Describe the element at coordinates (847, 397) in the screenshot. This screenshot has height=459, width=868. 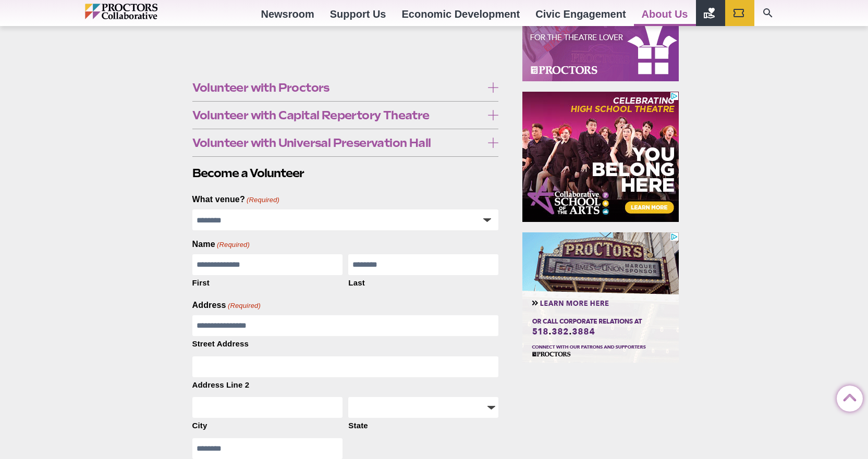
I see `a: Back to Top` at that location.